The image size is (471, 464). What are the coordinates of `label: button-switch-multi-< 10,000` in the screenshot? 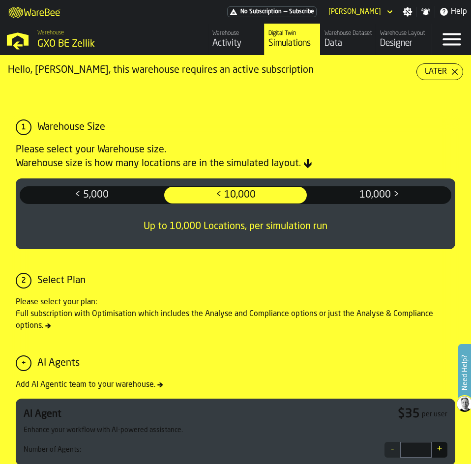 It's located at (236, 195).